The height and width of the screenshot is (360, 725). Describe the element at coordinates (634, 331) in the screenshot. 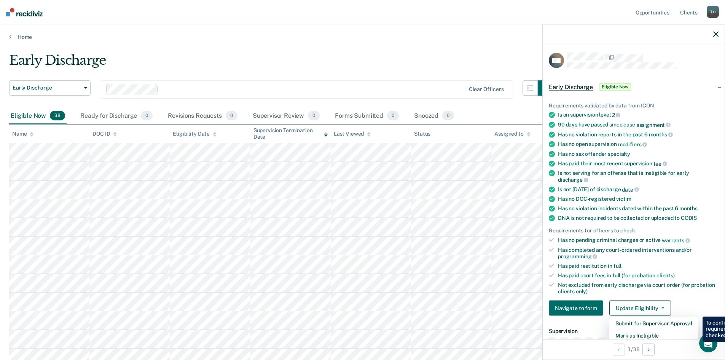

I see `dt: Supervision` at that location.